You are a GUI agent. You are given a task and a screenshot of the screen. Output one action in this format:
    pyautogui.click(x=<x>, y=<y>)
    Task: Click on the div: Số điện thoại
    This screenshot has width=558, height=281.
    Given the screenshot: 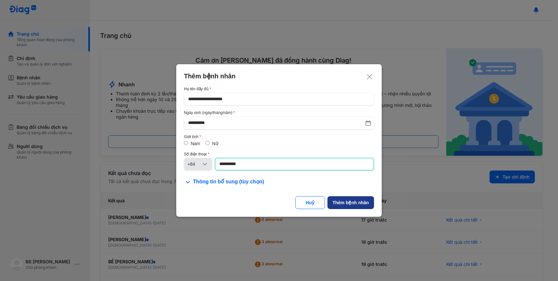 What is the action you would take?
    pyautogui.click(x=279, y=154)
    